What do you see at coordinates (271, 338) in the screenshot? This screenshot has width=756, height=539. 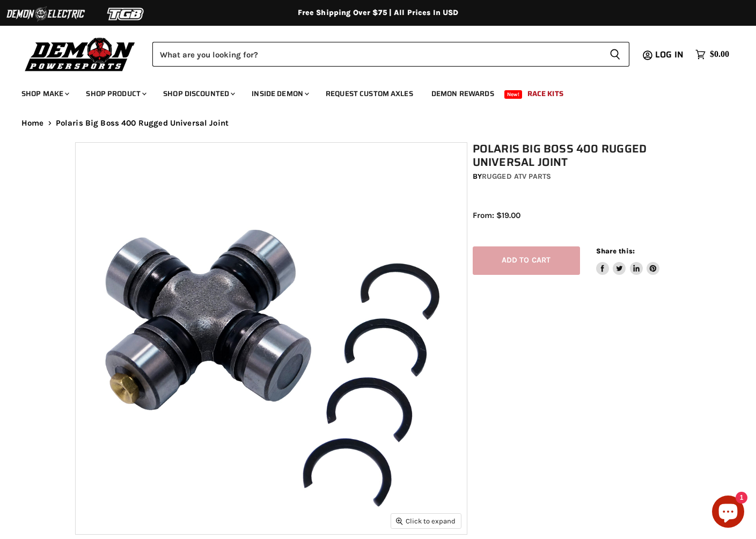 I see `img: Polaris Big Boss 400 Rugged Universal Joint` at bounding box center [271, 338].